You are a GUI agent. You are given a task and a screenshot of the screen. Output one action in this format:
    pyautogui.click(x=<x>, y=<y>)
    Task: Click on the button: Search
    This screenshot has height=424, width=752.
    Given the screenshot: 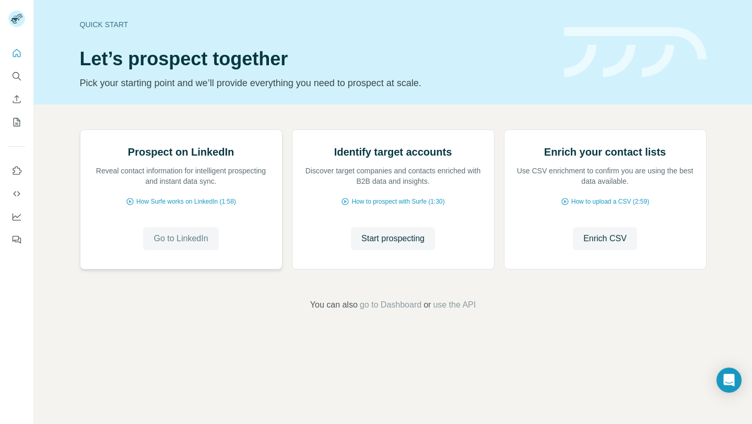 What is the action you would take?
    pyautogui.click(x=17, y=76)
    